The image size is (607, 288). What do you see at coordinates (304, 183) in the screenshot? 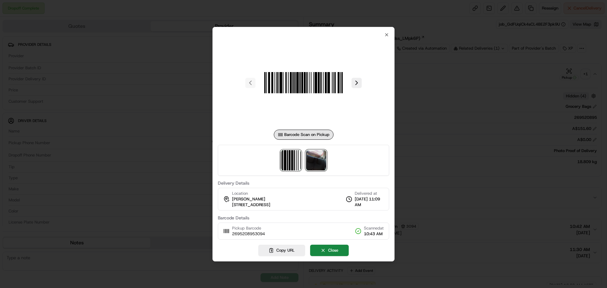
I see `label: Delivery Details` at bounding box center [304, 183].